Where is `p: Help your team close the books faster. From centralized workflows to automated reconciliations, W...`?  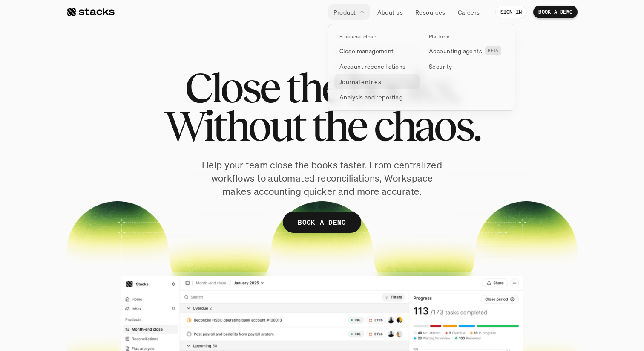
p: Help your team close the books faster. From centralized workflows to automated reconciliations, W... is located at coordinates (322, 178).